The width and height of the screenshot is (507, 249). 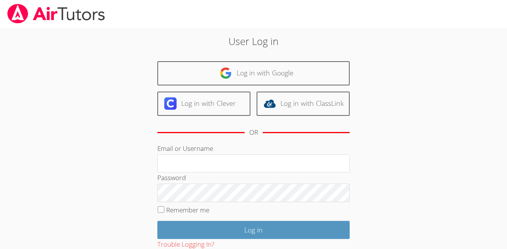 What do you see at coordinates (253, 73) in the screenshot?
I see `a: Log in with Google` at bounding box center [253, 73].